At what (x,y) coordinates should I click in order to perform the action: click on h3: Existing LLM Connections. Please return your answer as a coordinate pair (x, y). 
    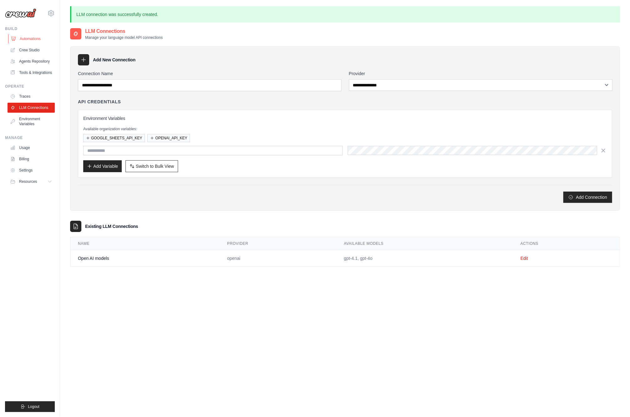
    Looking at the image, I should click on (111, 226).